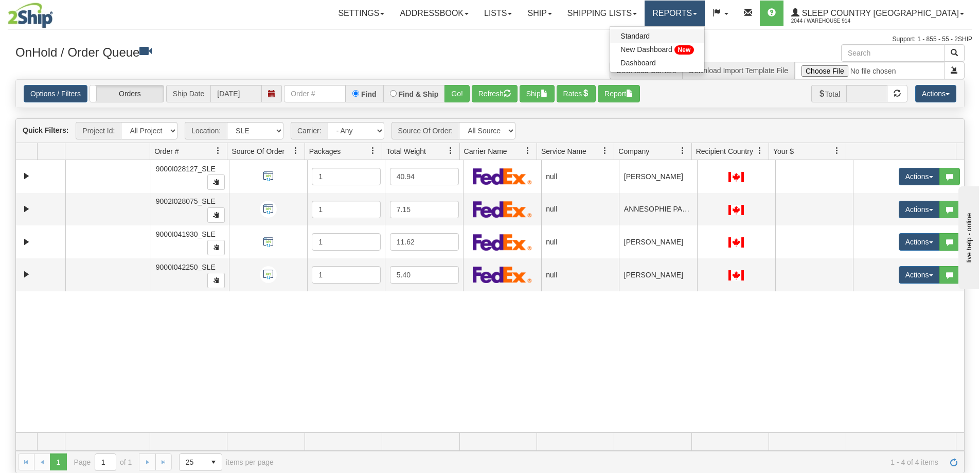  I want to click on button: Go!, so click(457, 93).